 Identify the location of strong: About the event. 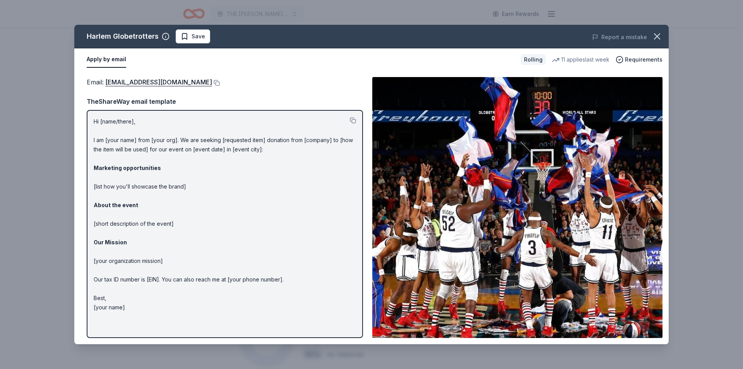
(116, 205).